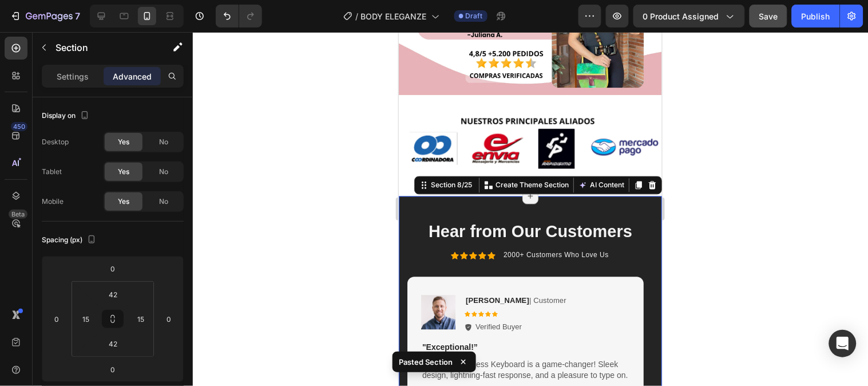 The width and height of the screenshot is (868, 386). Describe the element at coordinates (72, 76) in the screenshot. I see `p: Settings` at that location.